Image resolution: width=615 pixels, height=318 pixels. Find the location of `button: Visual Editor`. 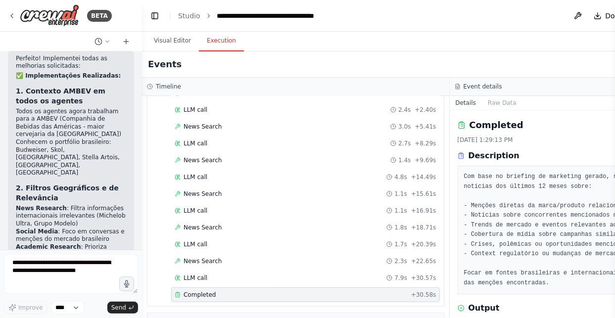

button: Visual Editor is located at coordinates (172, 41).